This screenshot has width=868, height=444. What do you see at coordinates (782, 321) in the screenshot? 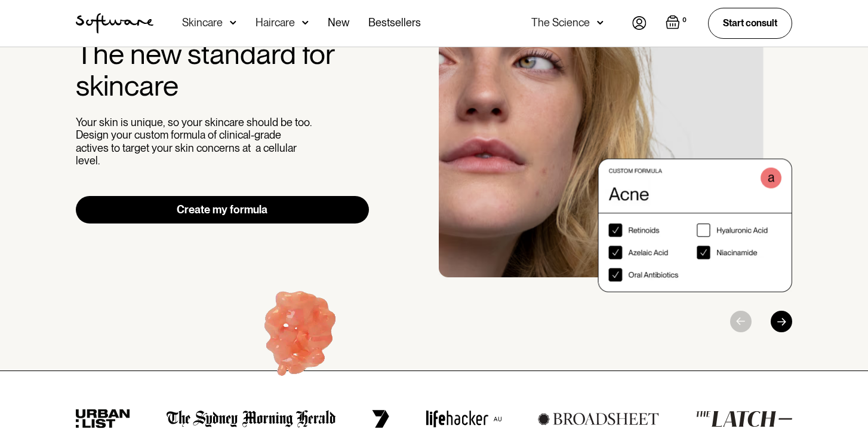
I see `div: Next slide` at bounding box center [782, 321].